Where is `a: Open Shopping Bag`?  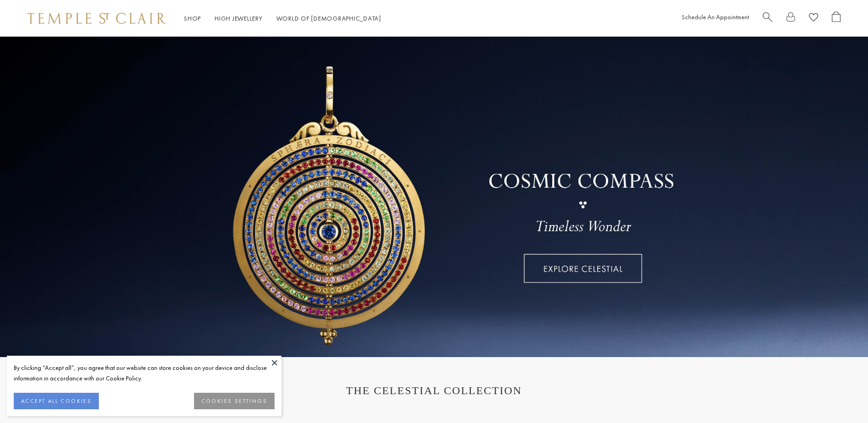 a: Open Shopping Bag is located at coordinates (836, 18).